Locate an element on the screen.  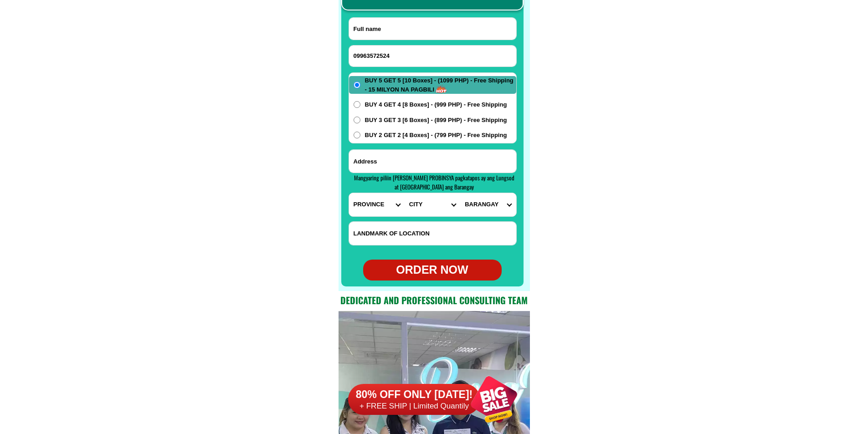
select: Select commune is located at coordinates (488, 204).